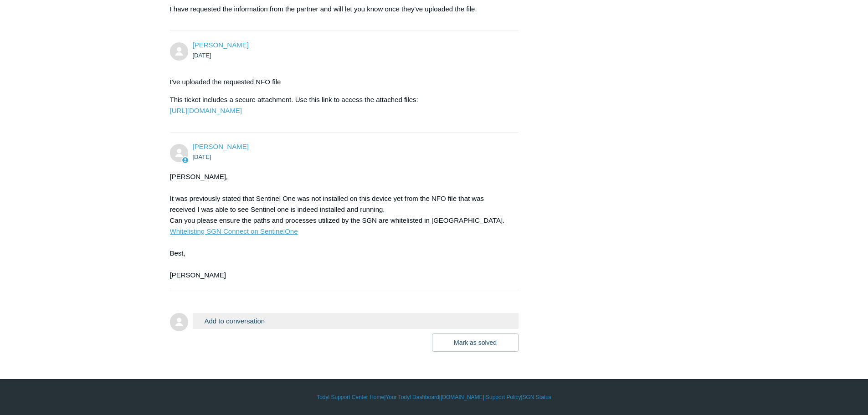 This screenshot has height=415, width=868. What do you see at coordinates (220, 45) in the screenshot?
I see `span: Alex Hart` at bounding box center [220, 45].